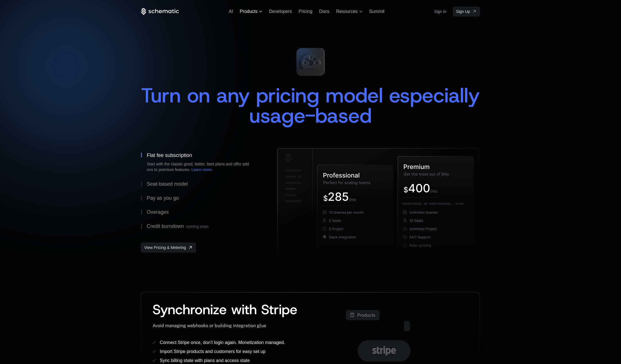  I want to click on a: AI, so click(231, 11).